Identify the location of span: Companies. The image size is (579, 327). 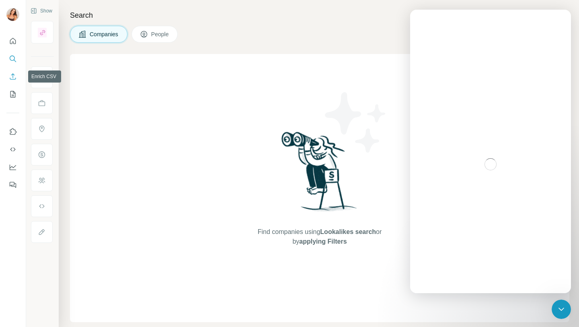
(104, 34).